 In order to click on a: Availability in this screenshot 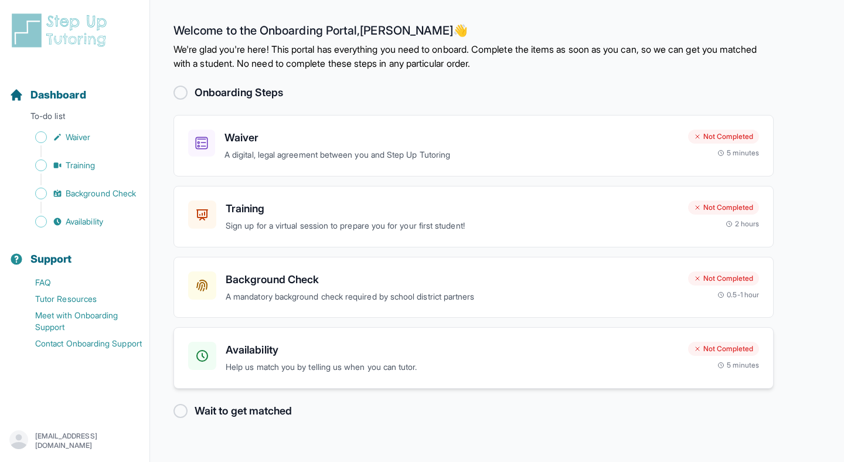, I will do `click(79, 222)`.